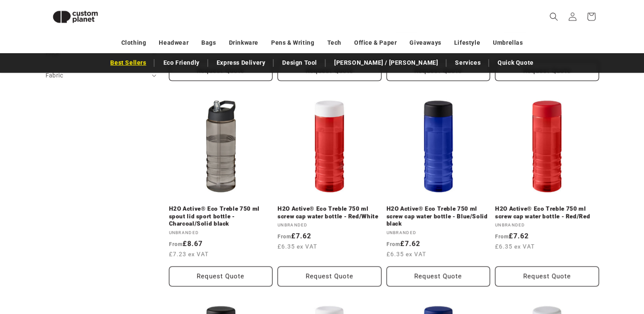 This screenshot has width=644, height=314. I want to click on a: Bags, so click(208, 42).